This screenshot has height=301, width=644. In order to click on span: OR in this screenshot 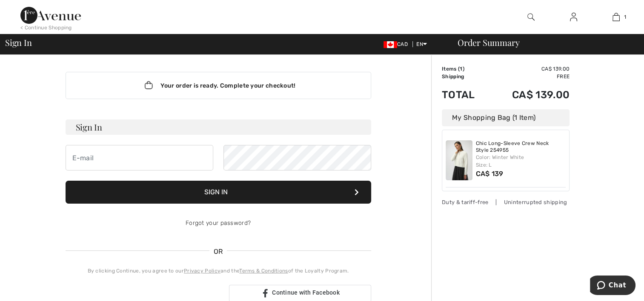, I will do `click(219, 252)`.